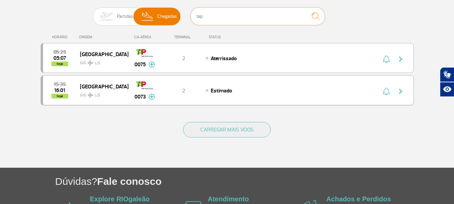 This screenshot has width=454, height=204. Describe the element at coordinates (140, 65) in the screenshot. I see `span: 0075` at that location.